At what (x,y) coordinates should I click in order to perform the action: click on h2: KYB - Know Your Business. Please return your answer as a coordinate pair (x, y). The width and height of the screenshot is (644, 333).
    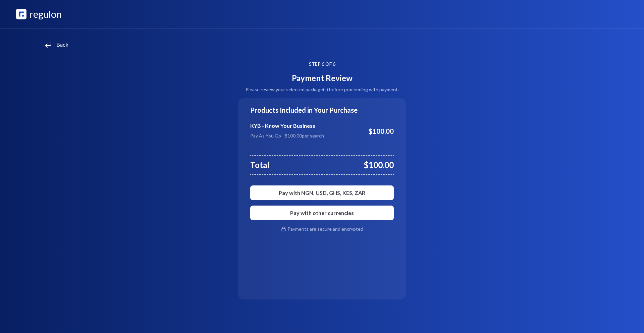
    Looking at the image, I should click on (287, 126).